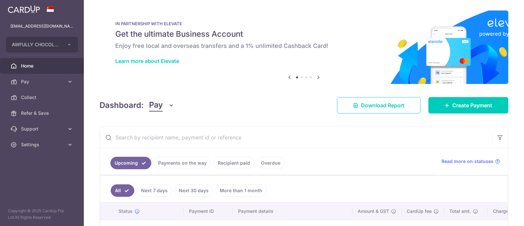  What do you see at coordinates (304, 47) in the screenshot?
I see `img: Renovation banner` at bounding box center [304, 47].